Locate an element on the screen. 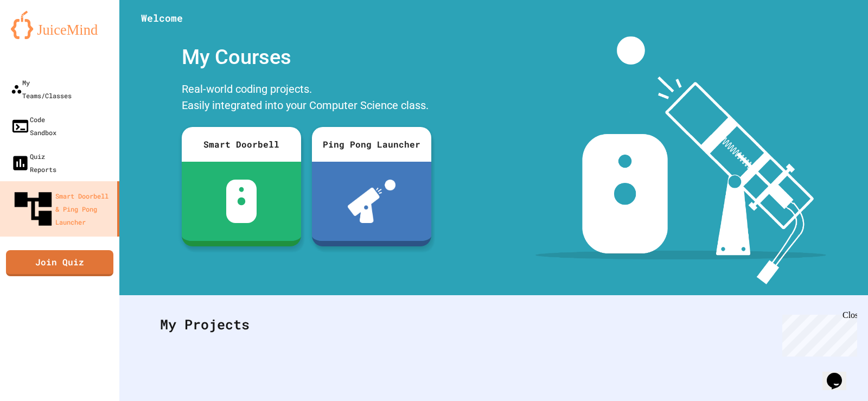  img: logo-orange.svg is located at coordinates (60, 25).